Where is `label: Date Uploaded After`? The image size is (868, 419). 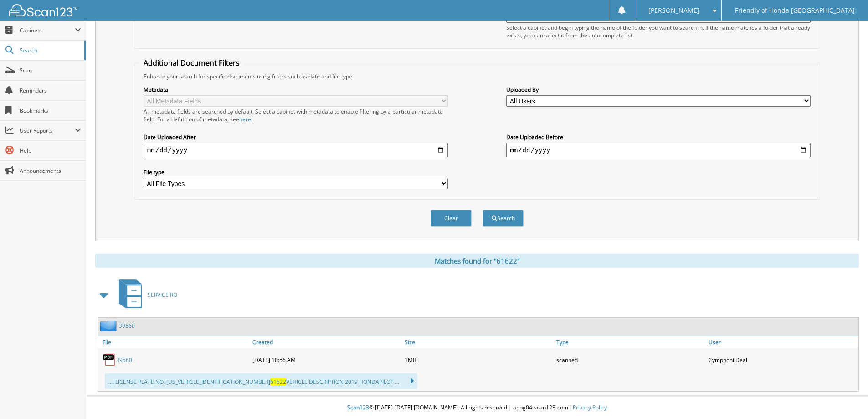
label: Date Uploaded After is located at coordinates (296, 137).